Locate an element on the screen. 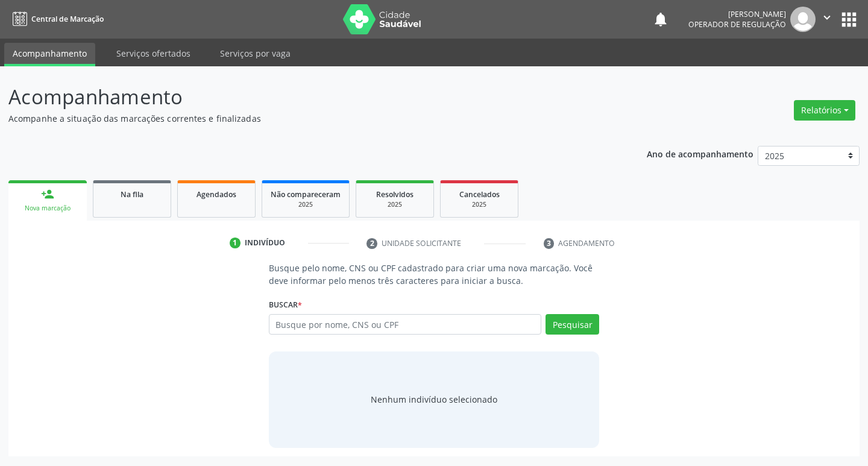 This screenshot has height=466, width=868. img: img is located at coordinates (803, 19).